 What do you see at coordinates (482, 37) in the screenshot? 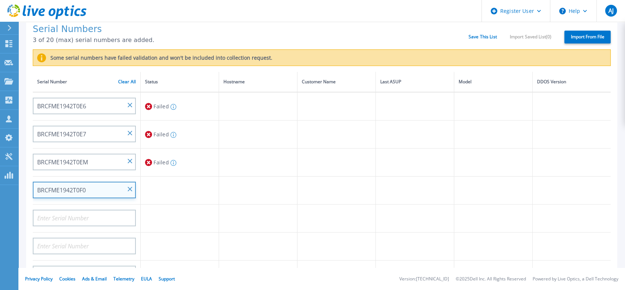
I see `a: Save This List` at bounding box center [482, 37].